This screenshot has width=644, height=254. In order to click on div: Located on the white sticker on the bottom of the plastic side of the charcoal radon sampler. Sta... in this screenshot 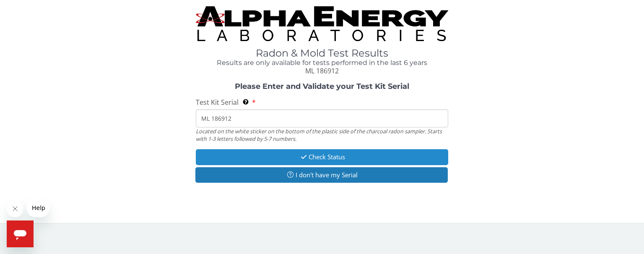, I will do `click(322, 135)`.